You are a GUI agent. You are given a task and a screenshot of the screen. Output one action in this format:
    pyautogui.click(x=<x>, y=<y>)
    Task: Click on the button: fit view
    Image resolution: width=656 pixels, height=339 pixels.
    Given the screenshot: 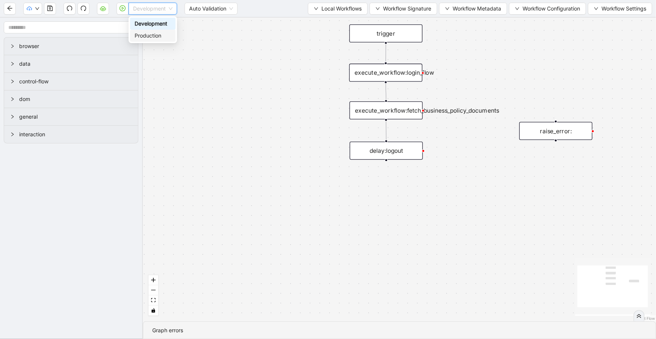 What is the action you would take?
    pyautogui.click(x=153, y=301)
    